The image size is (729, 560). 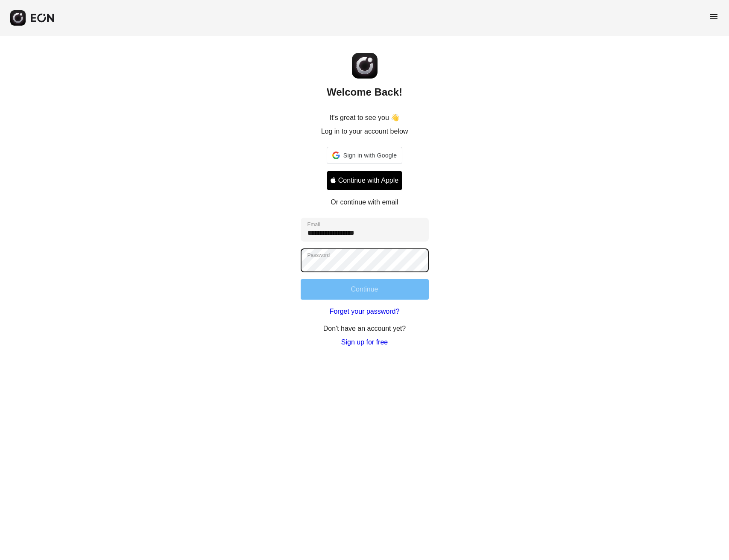 I want to click on div: Sign in with Google, so click(x=364, y=155).